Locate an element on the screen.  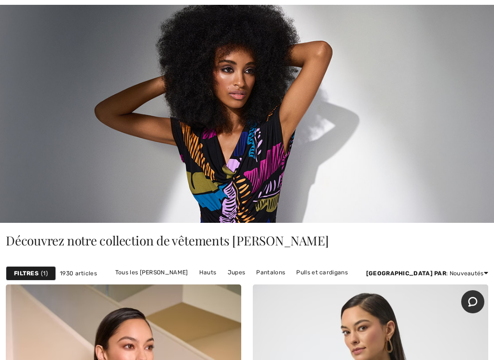
strong: Filtres is located at coordinates (26, 274).